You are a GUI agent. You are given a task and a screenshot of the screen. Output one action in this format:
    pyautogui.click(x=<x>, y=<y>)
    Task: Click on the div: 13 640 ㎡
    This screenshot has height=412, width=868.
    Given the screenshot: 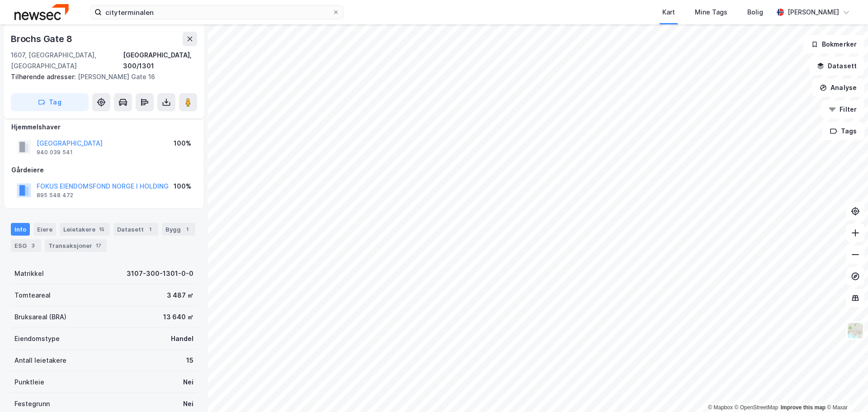 What is the action you would take?
    pyautogui.click(x=178, y=317)
    